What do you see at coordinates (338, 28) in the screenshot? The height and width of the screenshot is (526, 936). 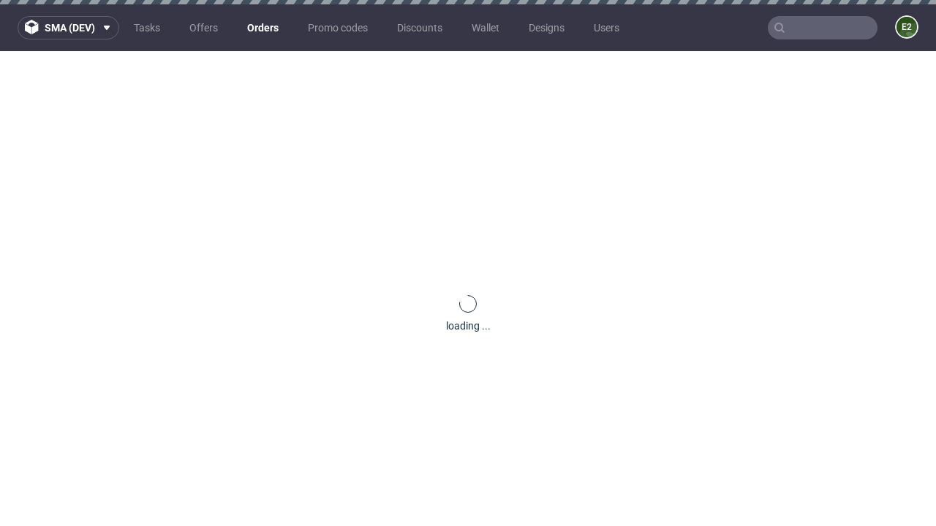 I see `a: Promo codes` at bounding box center [338, 28].